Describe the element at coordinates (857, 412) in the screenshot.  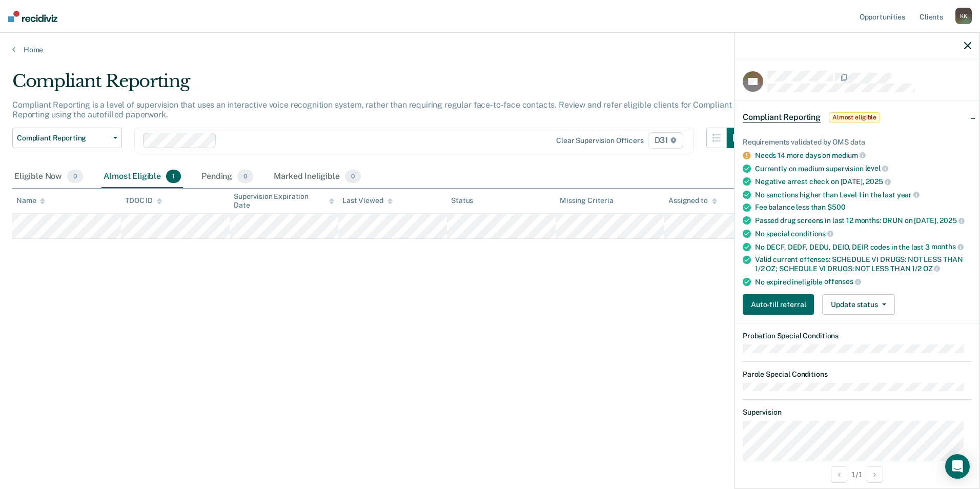
I see `dt: Supervision` at that location.